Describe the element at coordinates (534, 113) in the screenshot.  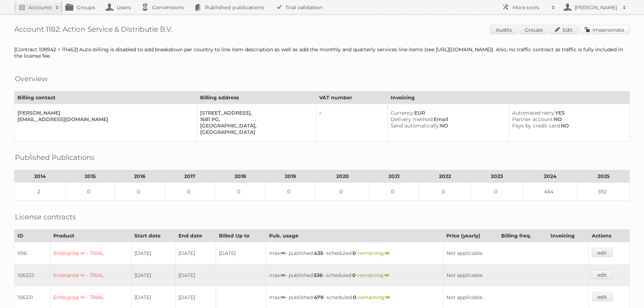
I see `span: Automated retry:` at that location.